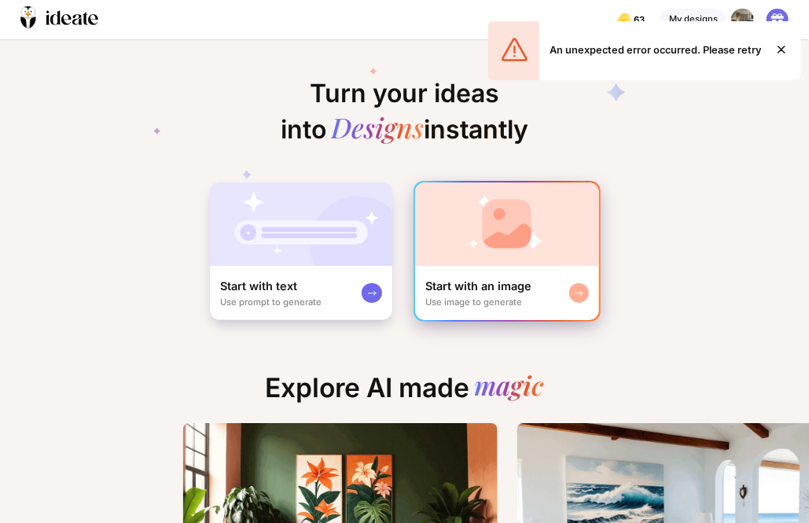 The width and height of the screenshot is (809, 523). Describe the element at coordinates (478, 285) in the screenshot. I see `div: Start with an image` at that location.